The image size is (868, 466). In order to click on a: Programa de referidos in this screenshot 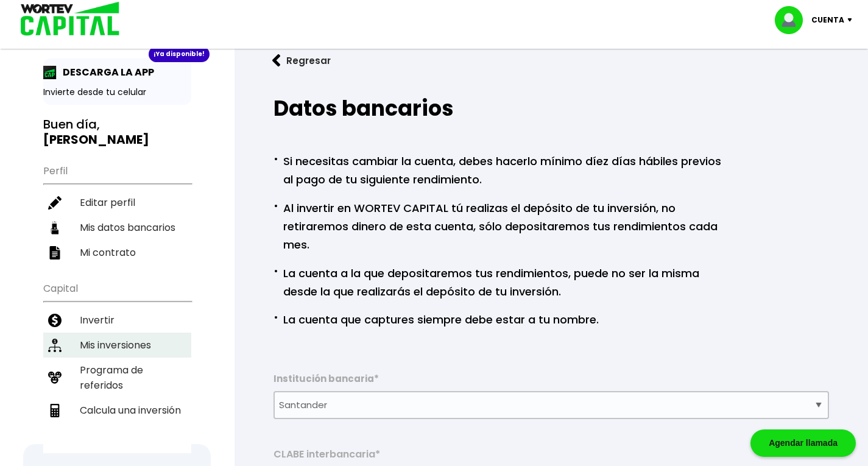, I will do `click(117, 378)`.